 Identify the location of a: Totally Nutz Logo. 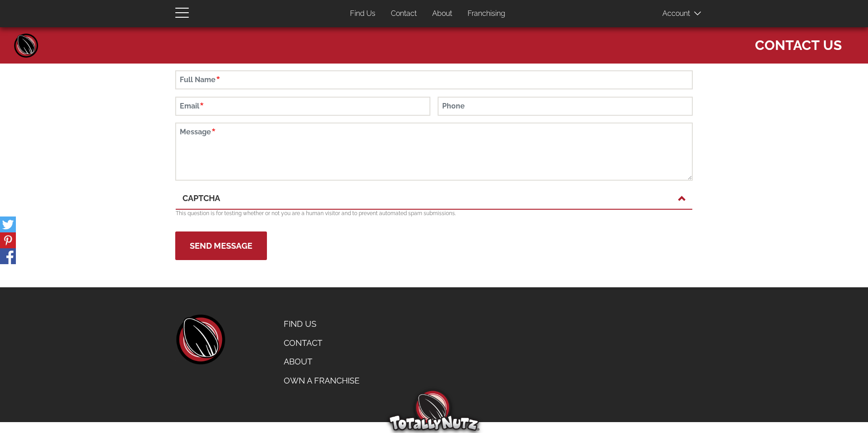
(434, 410).